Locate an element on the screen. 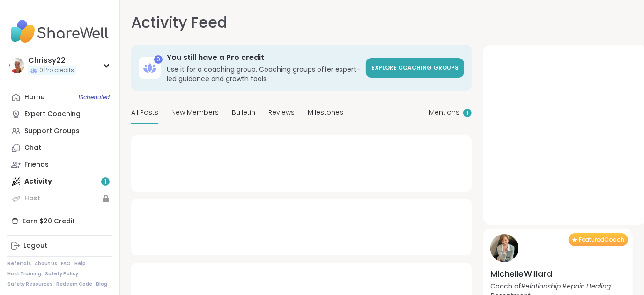 The width and height of the screenshot is (644, 295). div: Host is located at coordinates (32, 199).